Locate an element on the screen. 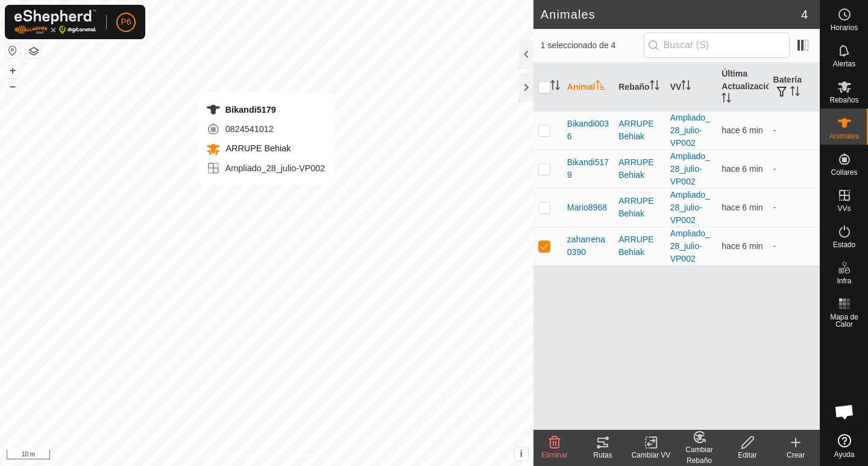  span: Eliminar is located at coordinates (554, 455).